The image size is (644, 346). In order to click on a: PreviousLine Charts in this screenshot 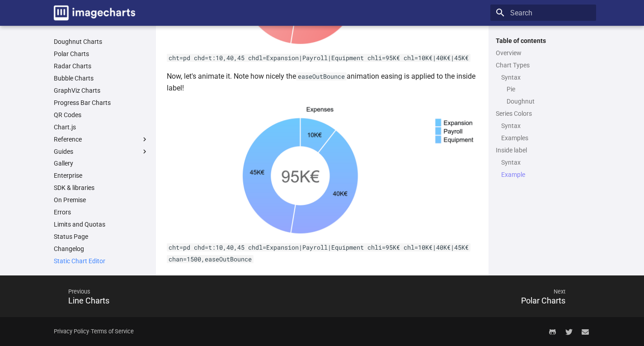, I will do `click(186, 296)`.